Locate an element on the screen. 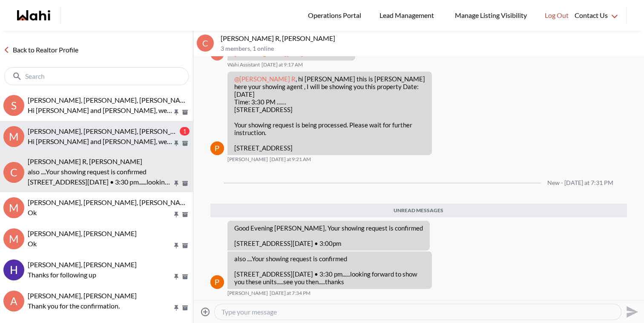  button: Send is located at coordinates (631, 312).